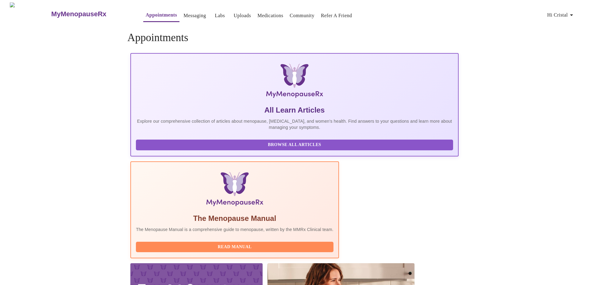  What do you see at coordinates (194, 16) in the screenshot?
I see `a: Messaging` at bounding box center [194, 16].